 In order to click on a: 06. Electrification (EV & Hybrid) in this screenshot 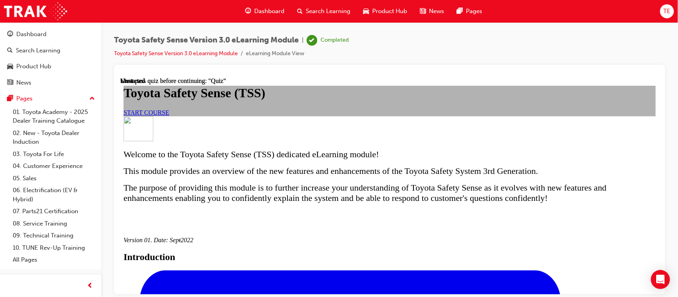, I will do `click(54, 195)`.